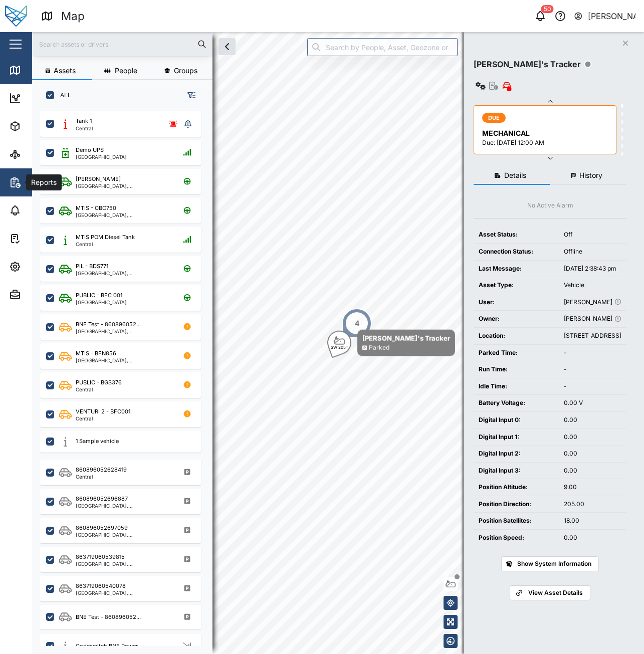  Describe the element at coordinates (103, 412) in the screenshot. I see `div: VENTURI 2 - BFC001` at that location.